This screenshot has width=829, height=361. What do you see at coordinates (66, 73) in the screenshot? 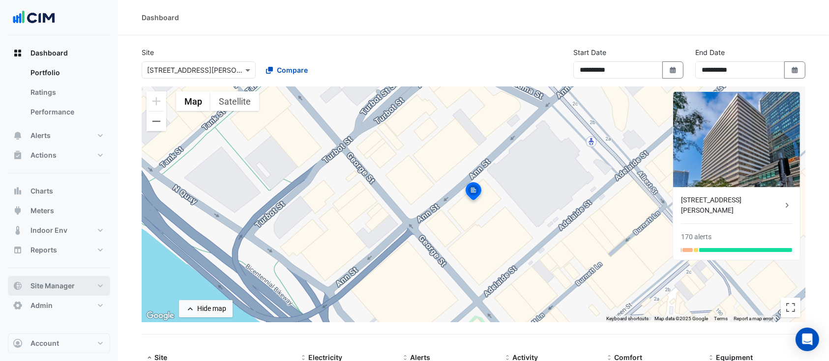
I see `a: Portfolio` at bounding box center [66, 73].